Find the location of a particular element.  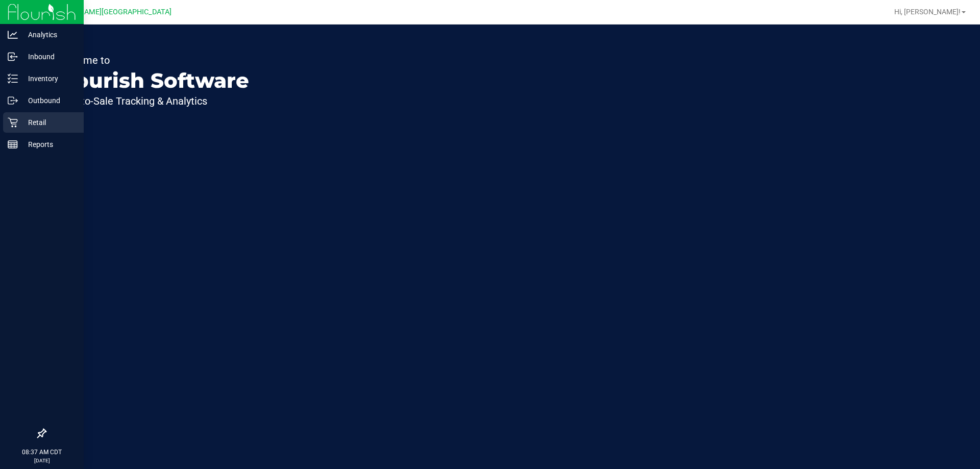

inline-svg: Retail is located at coordinates (13, 122).